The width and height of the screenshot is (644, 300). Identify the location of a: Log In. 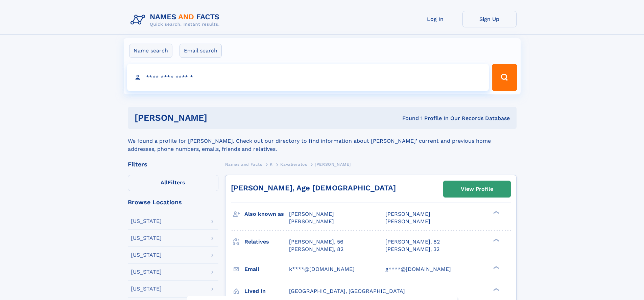
(435, 19).